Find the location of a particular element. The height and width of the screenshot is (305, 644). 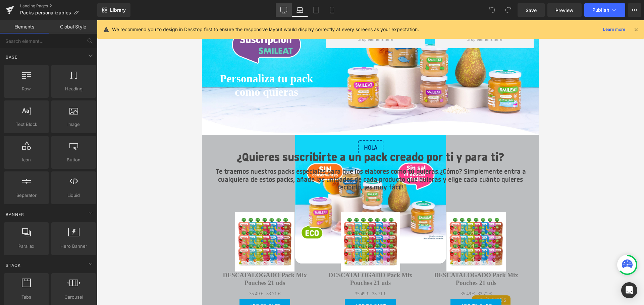

a: Learn more is located at coordinates (614, 30).